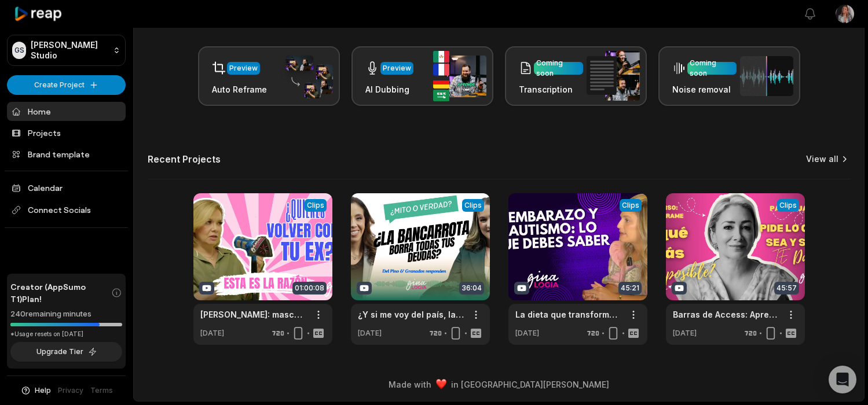 The image size is (868, 405). What do you see at coordinates (66, 133) in the screenshot?
I see `a: Projects` at bounding box center [66, 133].